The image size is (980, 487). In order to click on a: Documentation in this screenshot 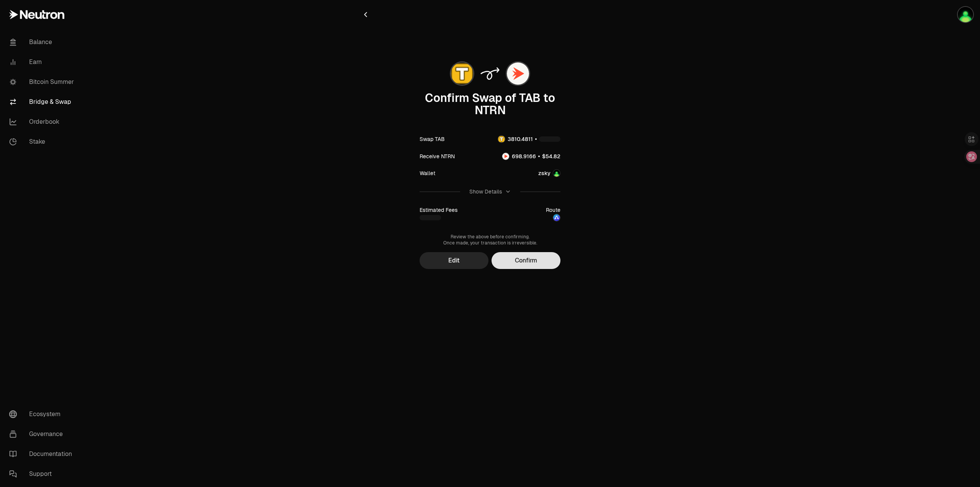, I will do `click(43, 454)`.